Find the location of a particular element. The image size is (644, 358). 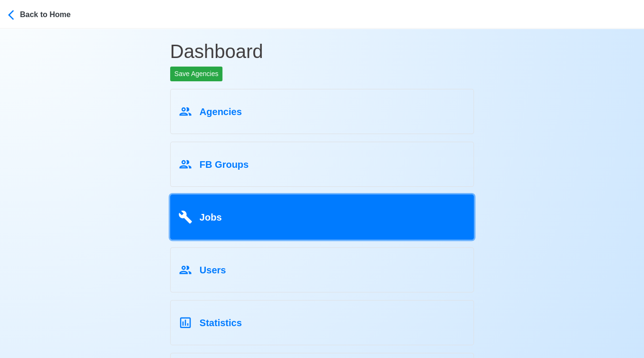

span: Agencies is located at coordinates (220, 112).